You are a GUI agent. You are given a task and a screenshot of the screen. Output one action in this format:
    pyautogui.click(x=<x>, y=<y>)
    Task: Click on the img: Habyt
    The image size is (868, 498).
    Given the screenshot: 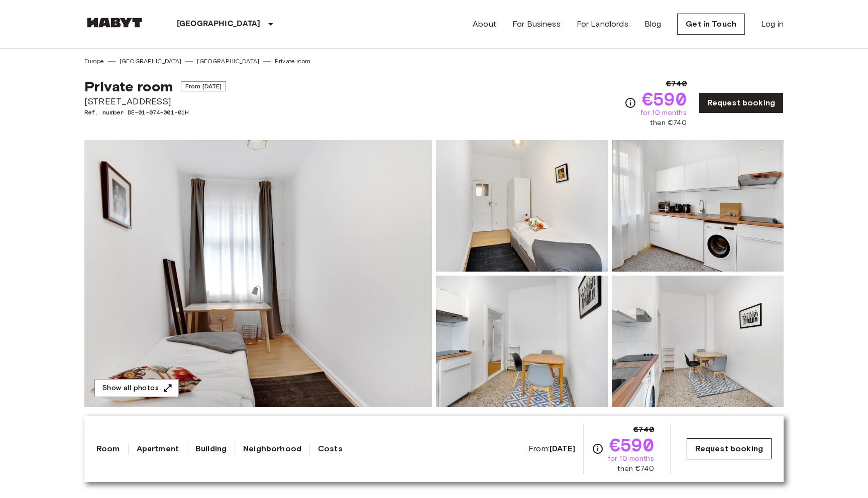 What is the action you would take?
    pyautogui.click(x=114, y=23)
    